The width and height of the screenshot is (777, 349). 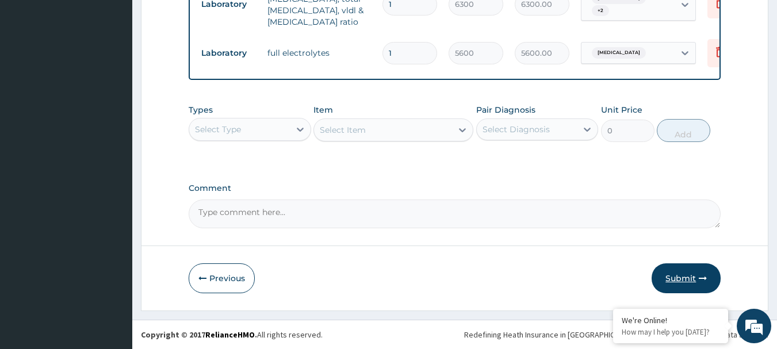 I want to click on label: Comment, so click(x=455, y=188).